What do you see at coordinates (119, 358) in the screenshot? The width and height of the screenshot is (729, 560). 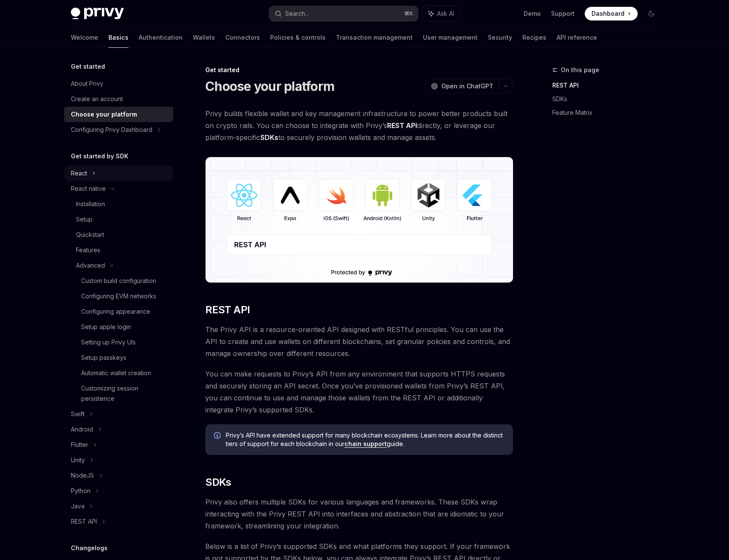 I see `a: Setup passkeys` at bounding box center [119, 358].